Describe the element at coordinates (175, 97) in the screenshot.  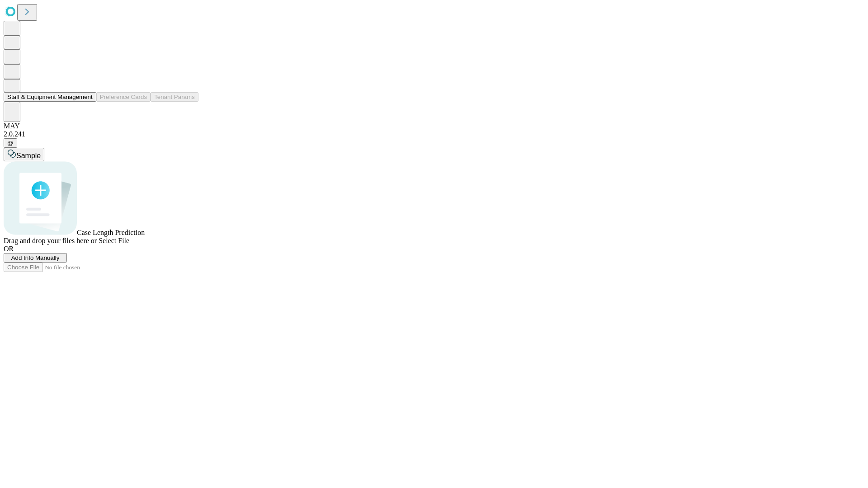
I see `button: Tenant Params` at that location.